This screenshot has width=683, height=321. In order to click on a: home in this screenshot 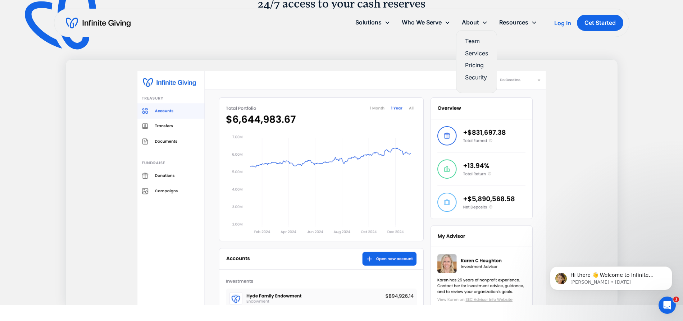, I will do `click(98, 23)`.